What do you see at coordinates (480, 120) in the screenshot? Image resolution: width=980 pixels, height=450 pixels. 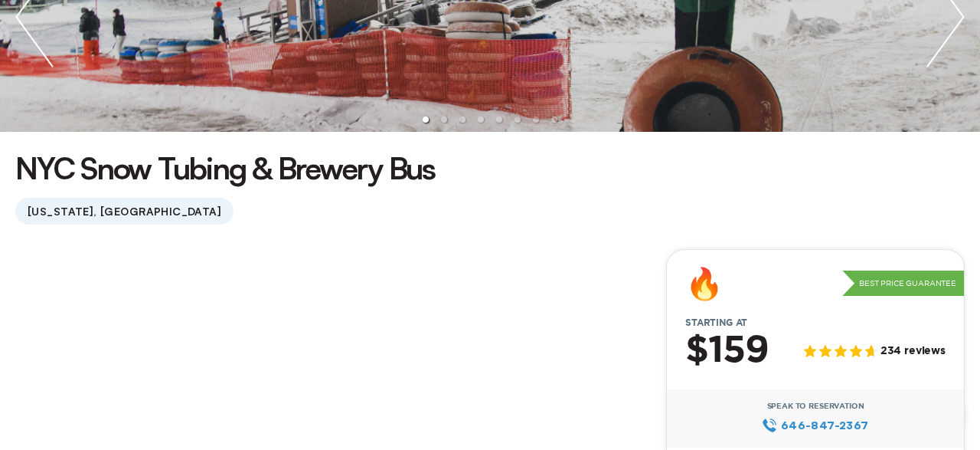 I see `li: slide item 4` at bounding box center [480, 120].